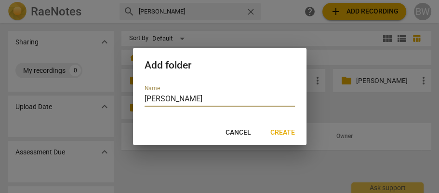 The width and height of the screenshot is (439, 193). What do you see at coordinates (238, 132) in the screenshot?
I see `span: Cancel` at bounding box center [238, 132].